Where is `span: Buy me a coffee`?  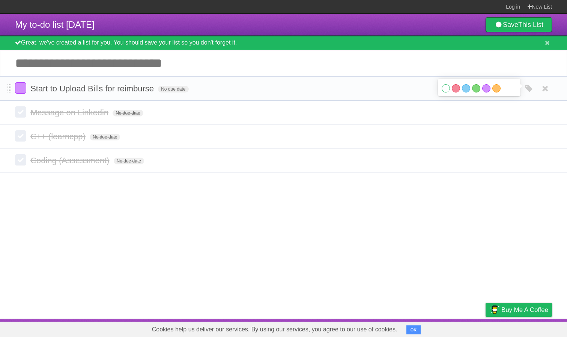
span: Buy me a coffee is located at coordinates (524, 310).